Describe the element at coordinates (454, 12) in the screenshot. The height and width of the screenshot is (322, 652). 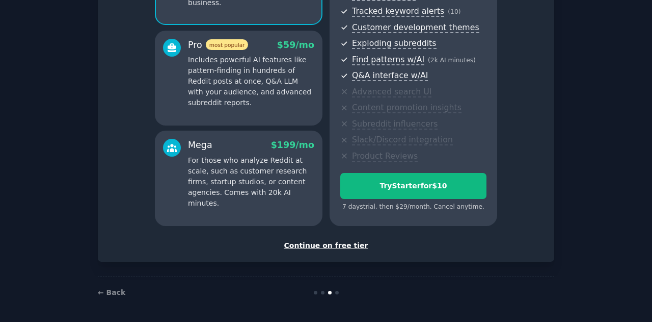
I see `span: ( 10 )` at that location.